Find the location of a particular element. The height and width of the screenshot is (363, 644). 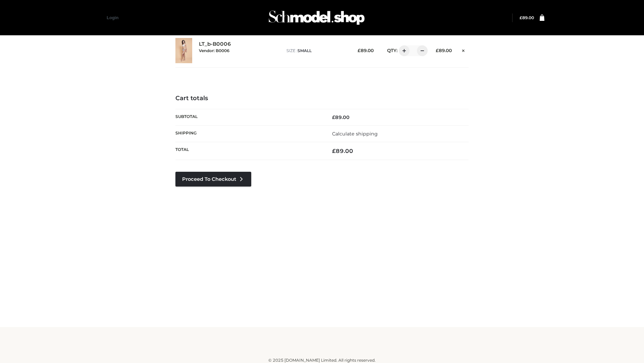

th: Subtotal is located at coordinates (249, 117).